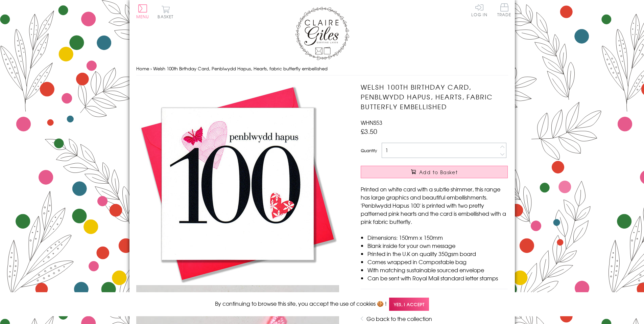  I want to click on h1: Welsh 100th Birthday Card, Penblwydd Hapus, Hearts, fabric butterfly embellished, so click(434, 97).